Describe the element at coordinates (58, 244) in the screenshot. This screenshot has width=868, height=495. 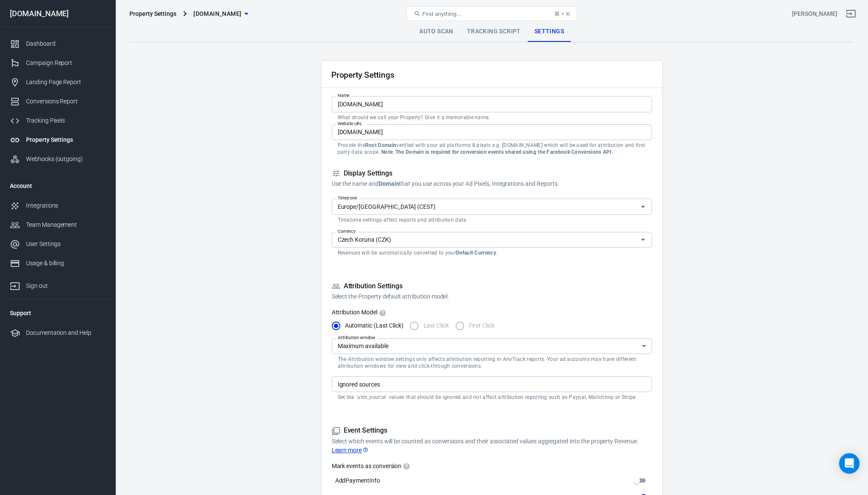
I see `a: User Settings` at that location.